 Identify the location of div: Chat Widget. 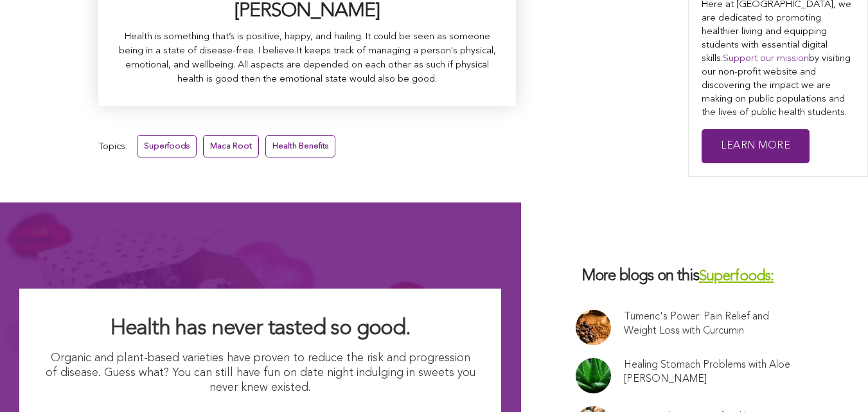
(836, 381).